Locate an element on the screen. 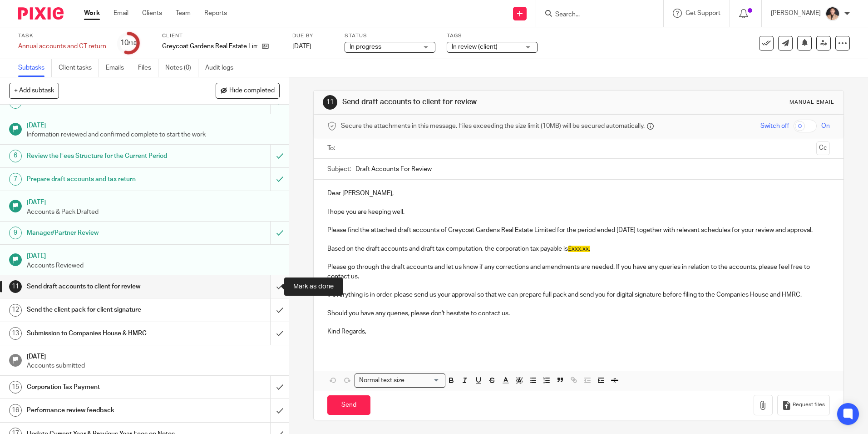 The height and width of the screenshot is (434, 868). a: Client tasks is located at coordinates (78, 68).